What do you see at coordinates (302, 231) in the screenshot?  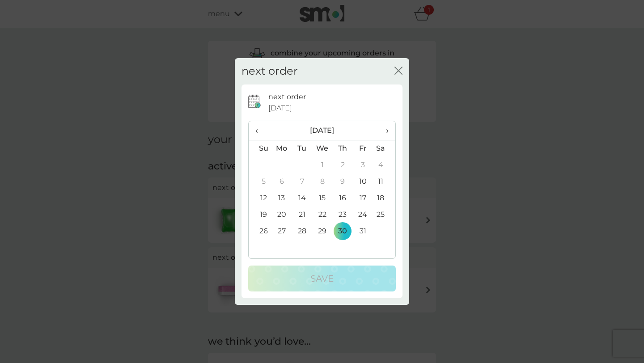 I see `td: 28` at bounding box center [302, 231].